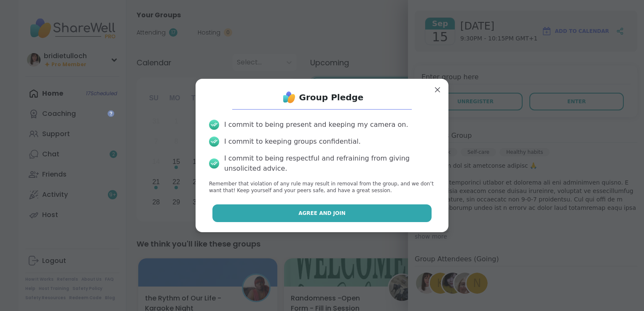 The width and height of the screenshot is (644, 311). I want to click on div: I commit to being respectful and refraining from giving unsolicited advice., so click(329, 164).